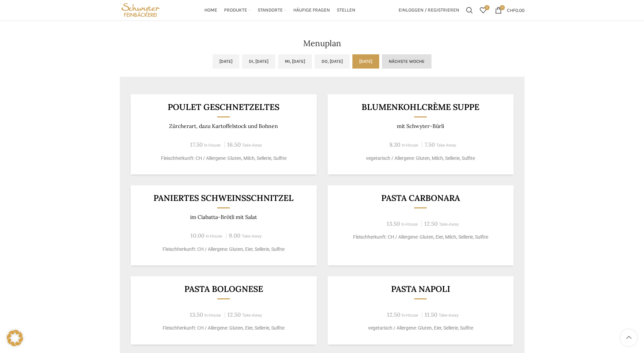 This screenshot has width=644, height=353. What do you see at coordinates (223, 289) in the screenshot?
I see `h3: Pasta Bolognese` at bounding box center [223, 289].